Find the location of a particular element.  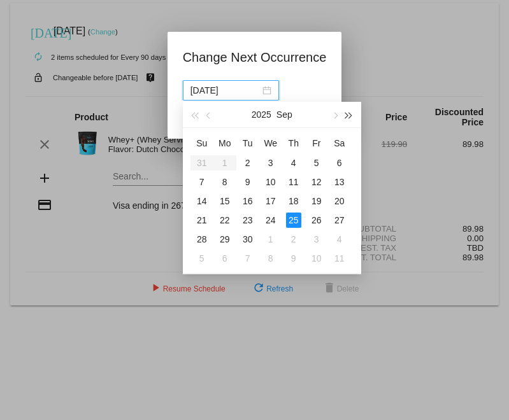

div: 19 is located at coordinates (316, 201).